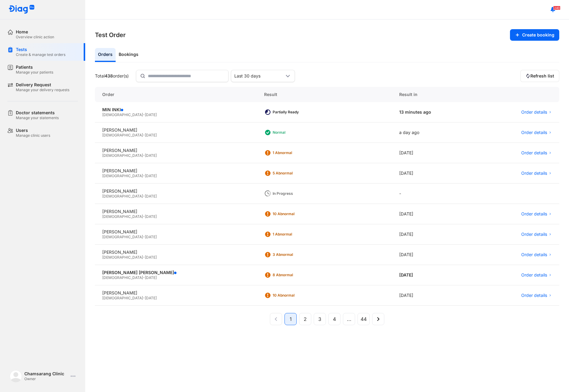  What do you see at coordinates (305, 319) in the screenshot?
I see `span: 2` at bounding box center [305, 319].